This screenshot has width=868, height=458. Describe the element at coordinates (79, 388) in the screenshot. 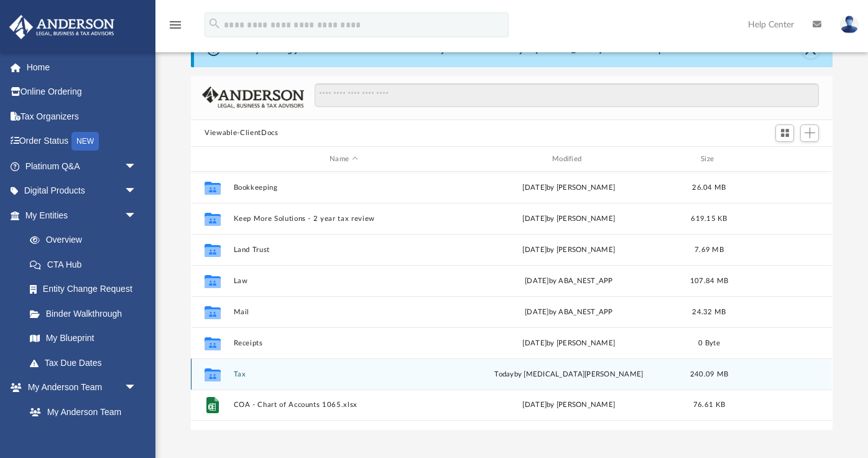

I see `a: My Anderson Teamarrow_drop_down` at that location.